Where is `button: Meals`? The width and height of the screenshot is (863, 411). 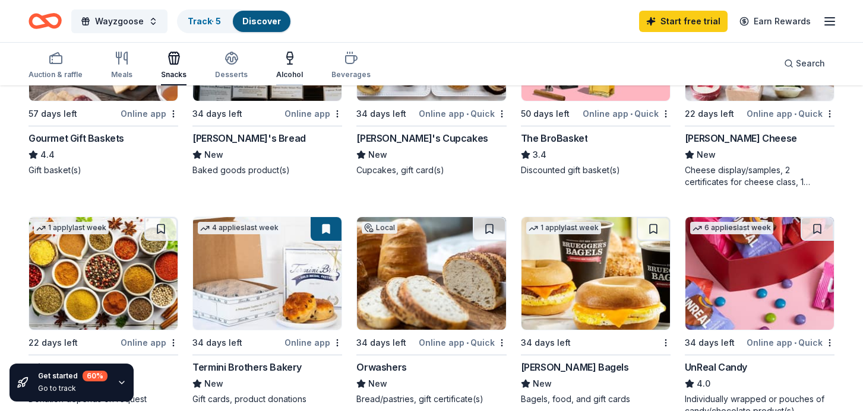 button: Meals is located at coordinates (122, 66).